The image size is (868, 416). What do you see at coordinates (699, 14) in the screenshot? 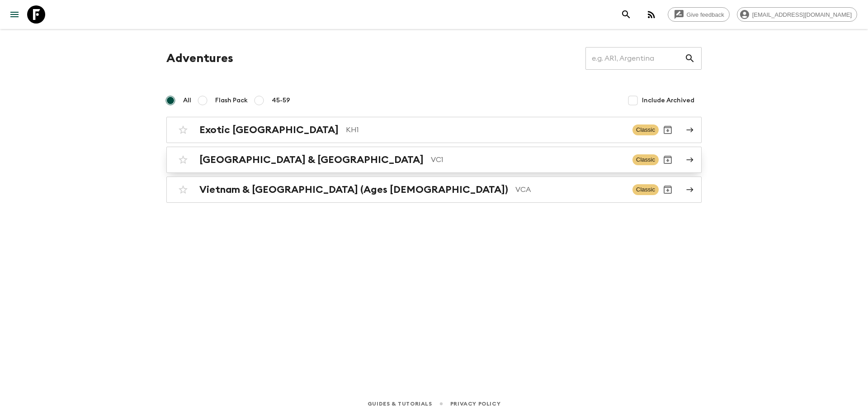
I see `a: Give feedback` at bounding box center [699, 14].